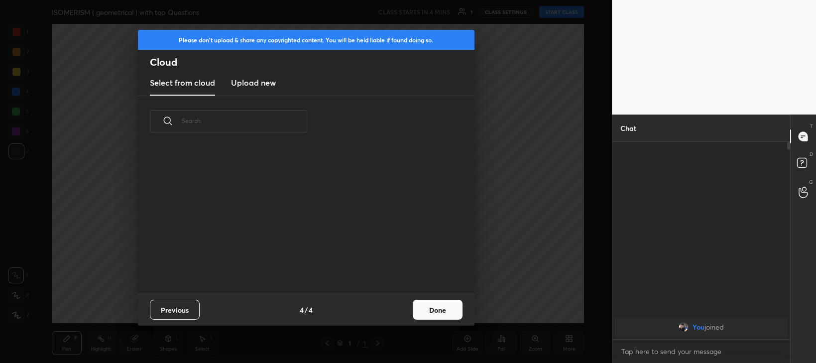 The width and height of the screenshot is (816, 363). What do you see at coordinates (244, 120) in the screenshot?
I see `input: Search` at bounding box center [244, 120].